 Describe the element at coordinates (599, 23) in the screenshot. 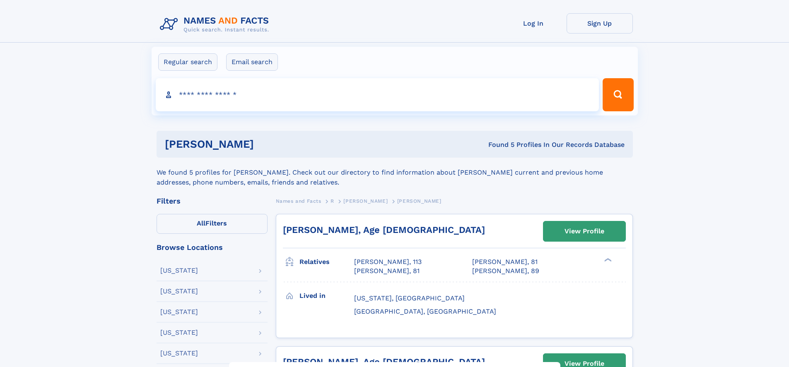

I see `a: Sign Up` at that location.